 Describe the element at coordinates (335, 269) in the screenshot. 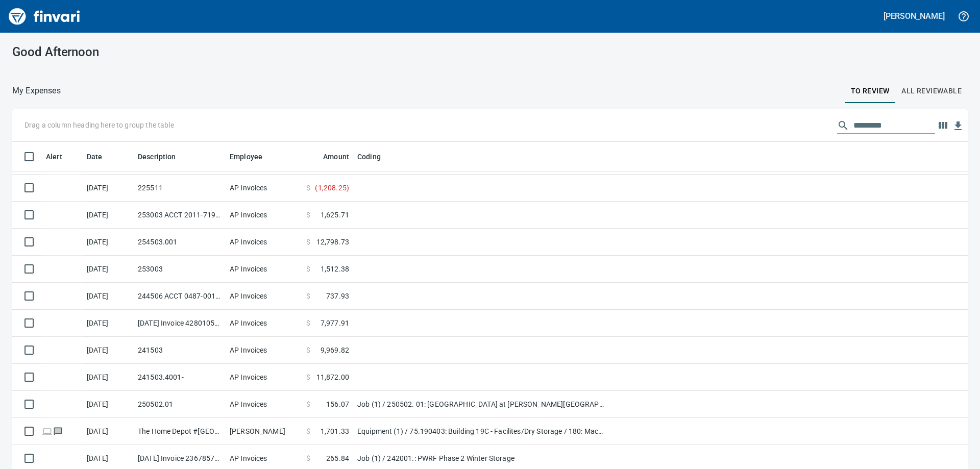

I see `span: 1,512.38` at that location.